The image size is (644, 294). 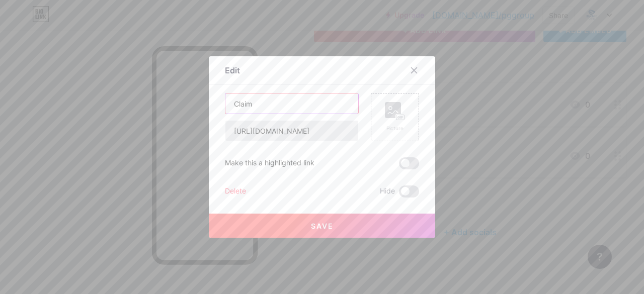 I want to click on span: Hide, so click(x=388, y=191).